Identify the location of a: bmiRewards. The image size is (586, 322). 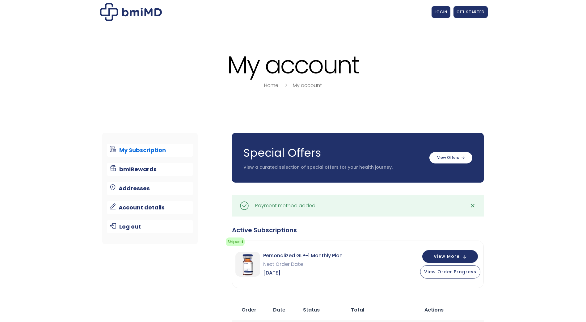
(150, 170).